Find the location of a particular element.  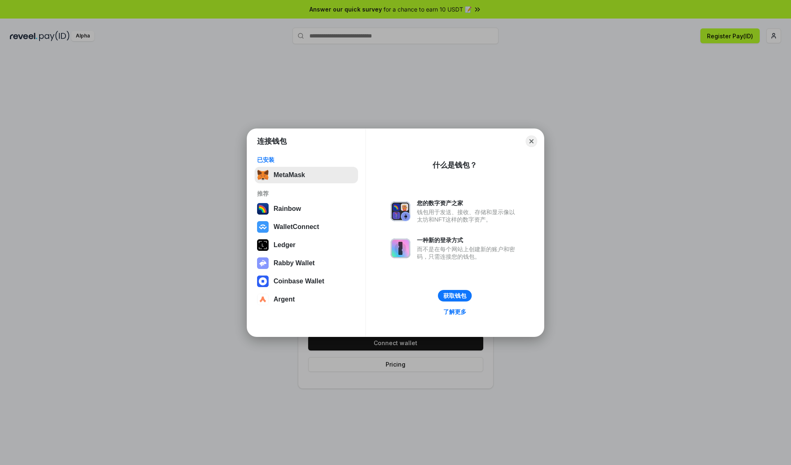

div: Ledger is located at coordinates (284, 245).